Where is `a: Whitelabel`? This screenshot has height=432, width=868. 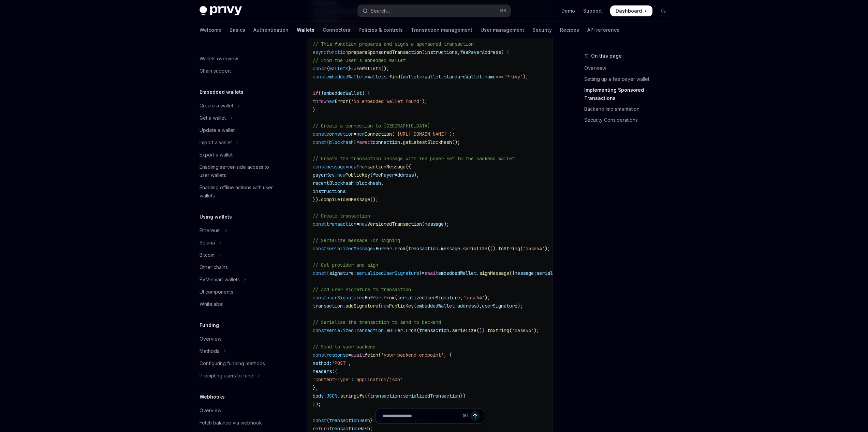
a: Whitelabel is located at coordinates (238, 304).